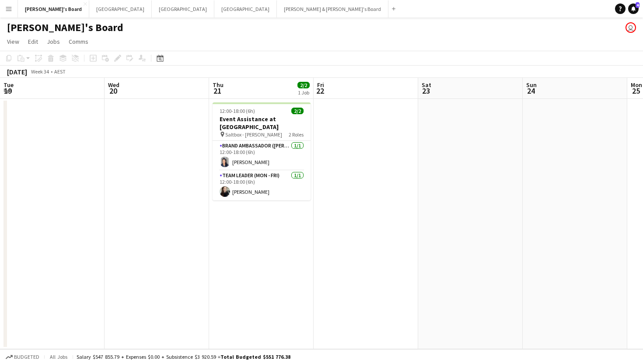  I want to click on span: Tue, so click(8, 85).